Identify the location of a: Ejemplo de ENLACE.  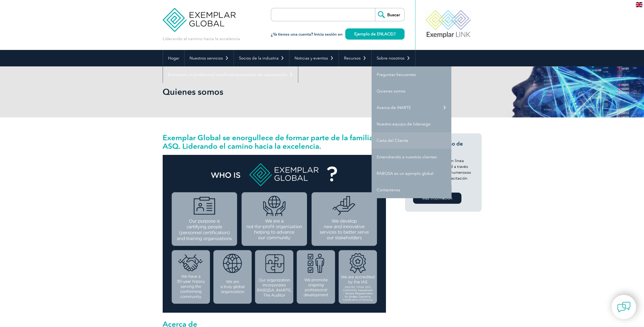
(375, 34).